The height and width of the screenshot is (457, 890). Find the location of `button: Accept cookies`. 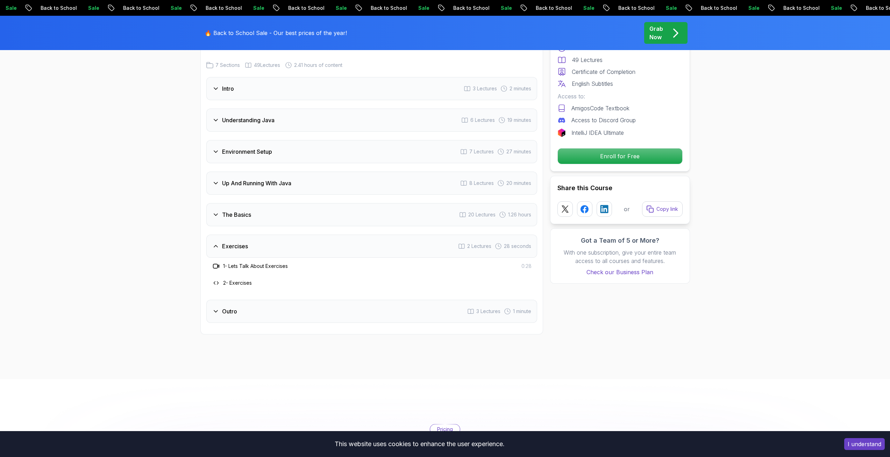

button: Accept cookies is located at coordinates (865, 444).